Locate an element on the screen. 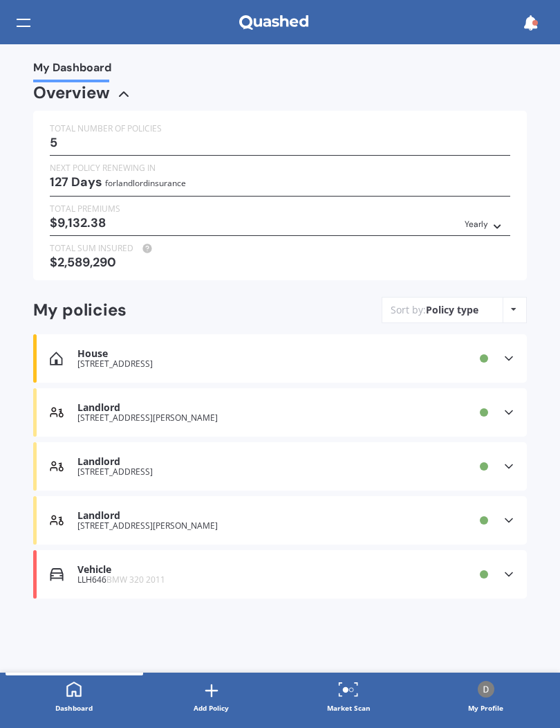 The image size is (560, 728). div: $9,132.38 is located at coordinates (280, 223).